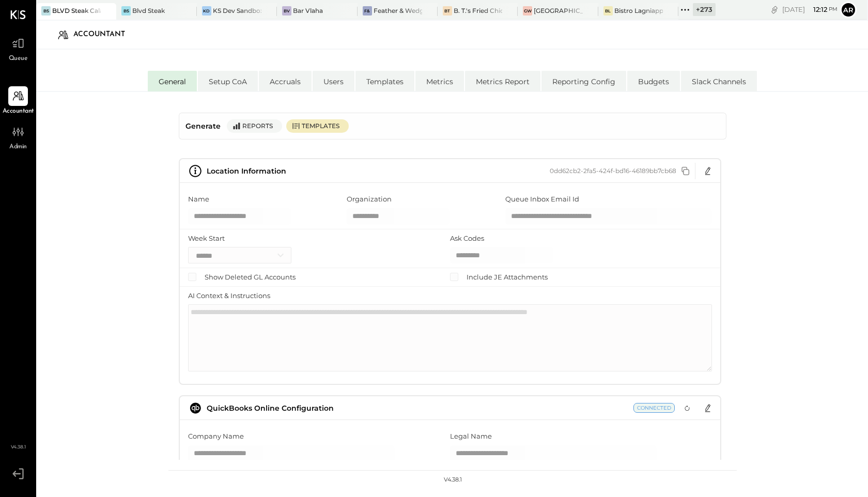 Image resolution: width=868 pixels, height=497 pixels. What do you see at coordinates (317, 126) in the screenshot?
I see `button: Templates` at bounding box center [317, 126].